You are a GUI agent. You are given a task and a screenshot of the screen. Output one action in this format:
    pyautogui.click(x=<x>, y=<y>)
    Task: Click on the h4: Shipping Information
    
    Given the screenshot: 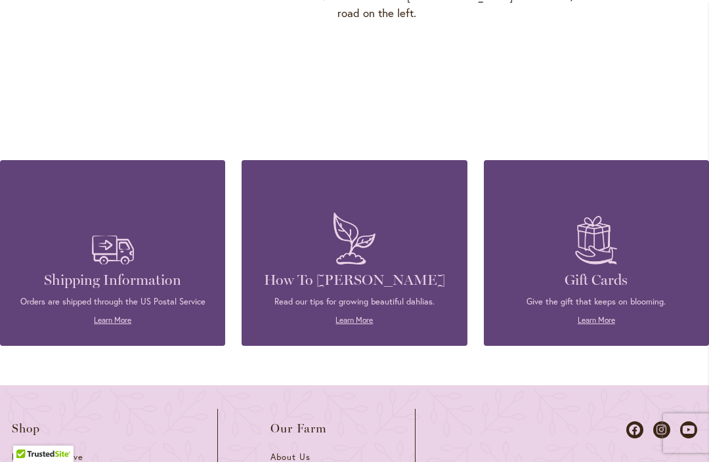 What is the action you would take?
    pyautogui.click(x=112, y=280)
    